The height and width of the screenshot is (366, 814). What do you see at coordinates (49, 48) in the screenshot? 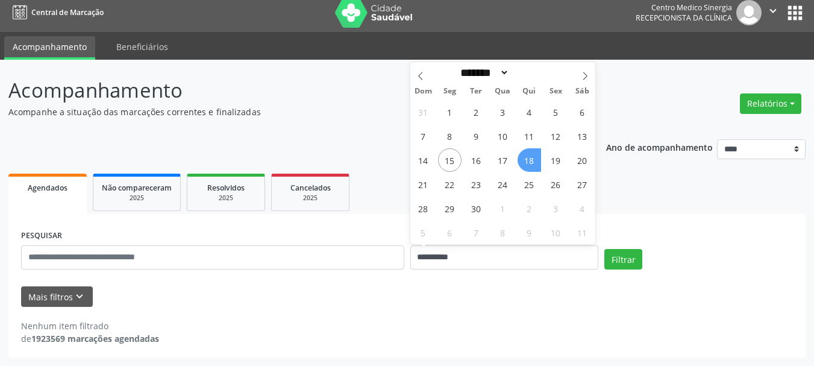
I see `a: Acompanhamento` at bounding box center [49, 48].